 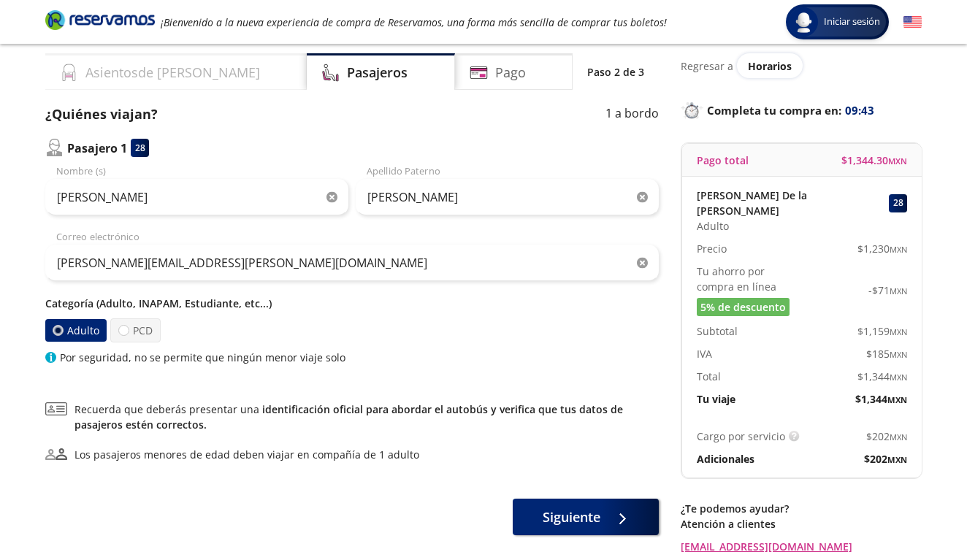 I want to click on input: Correo electrónico, so click(x=352, y=263).